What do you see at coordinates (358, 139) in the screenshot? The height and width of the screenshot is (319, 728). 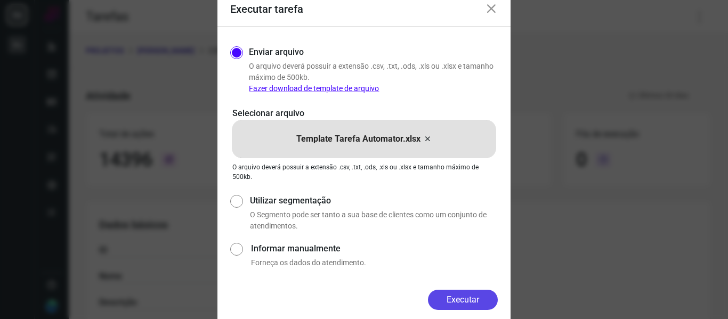 I see `p: Template Tarefa Automator.xlsx` at bounding box center [358, 139].